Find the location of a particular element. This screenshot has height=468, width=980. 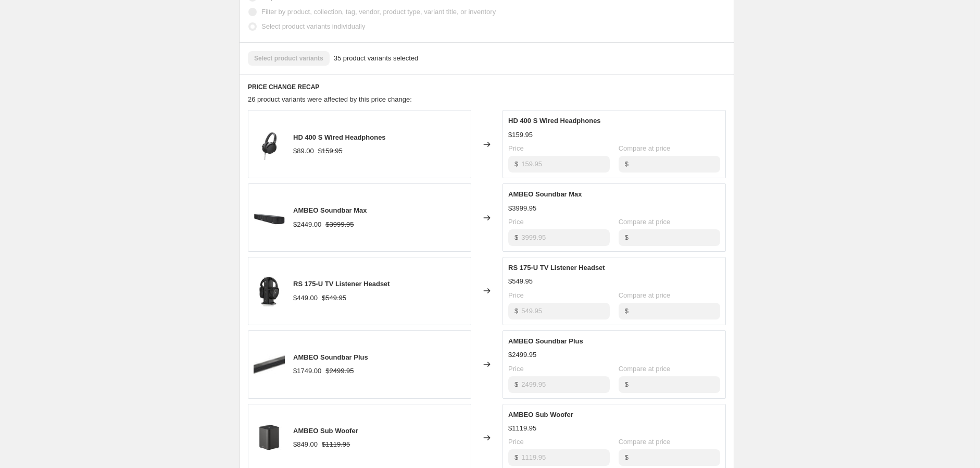

img: eyJwYXRoIjoic29ub3ZhXC9hY2NvdW50c1wvMmZcLzQwMDExNjhcL3Byb2plY3RzXC8xMlwvYXNzZXRzXC8wM1wvMTMzMzNcL... is located at coordinates (269, 364).